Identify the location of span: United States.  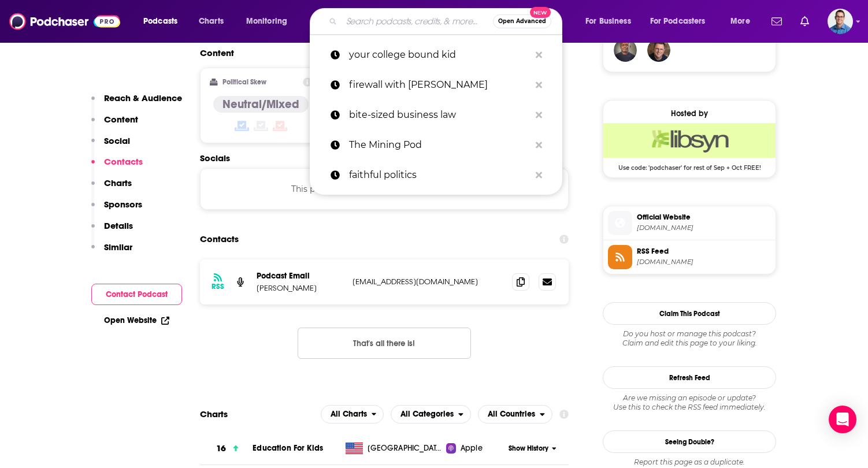
(405, 448).